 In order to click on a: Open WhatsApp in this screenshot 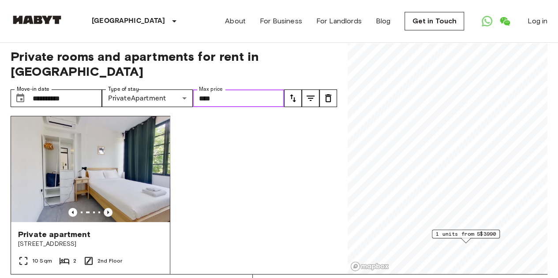, I will do `click(487, 21)`.